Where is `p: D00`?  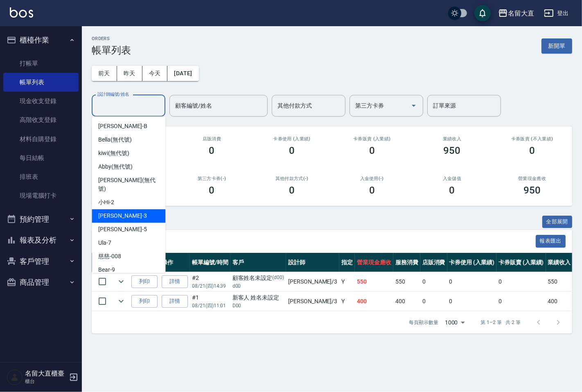
p: D00 is located at coordinates (258, 306).